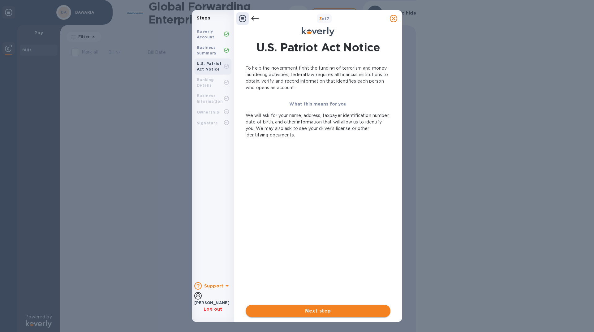 Image resolution: width=594 pixels, height=332 pixels. I want to click on span: 3, so click(321, 19).